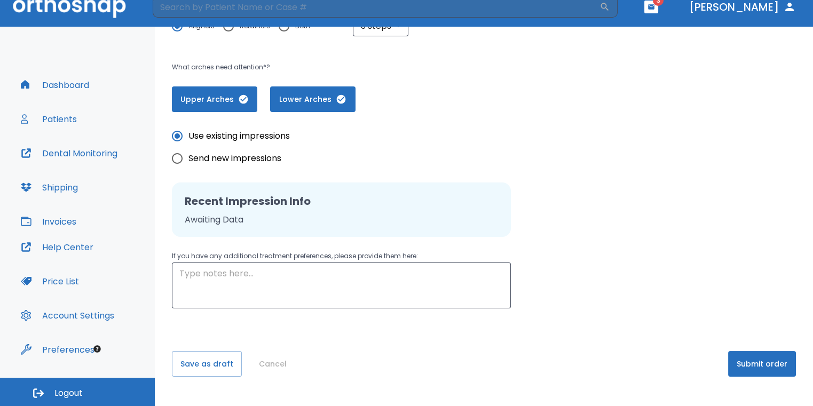  I want to click on button: Dental Monitoring, so click(69, 153).